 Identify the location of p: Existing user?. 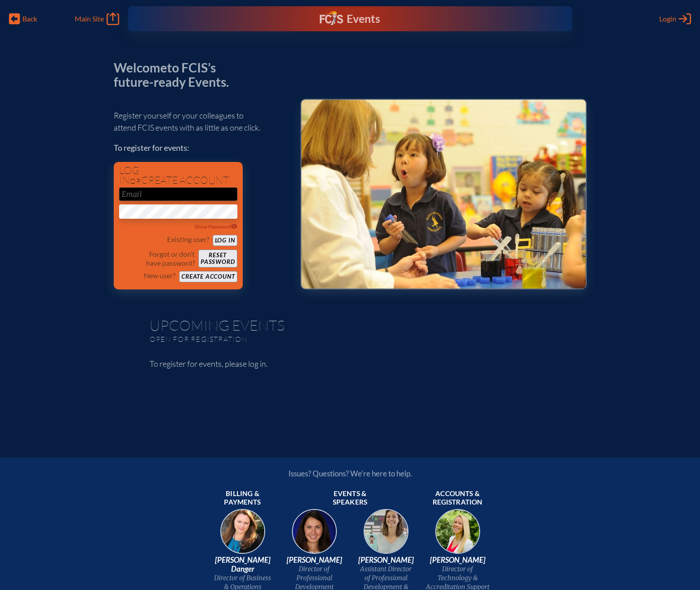
(188, 239).